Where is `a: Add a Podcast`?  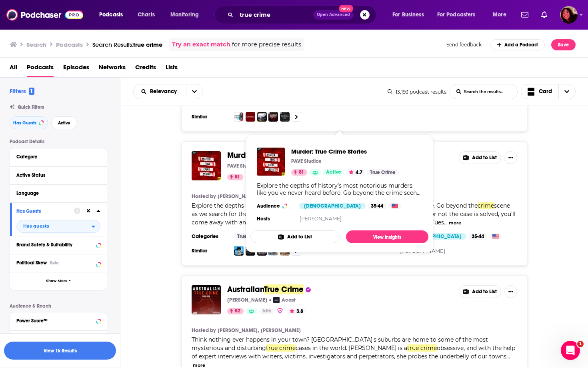 a: Add a Podcast is located at coordinates (518, 45).